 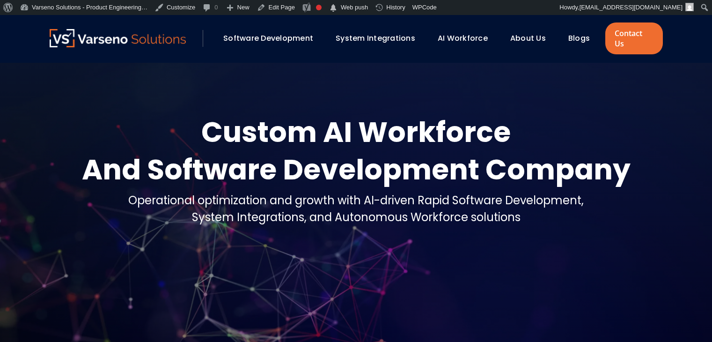 I want to click on div: System Integrations, and Autonomous Workforce solutions, so click(x=356, y=217).